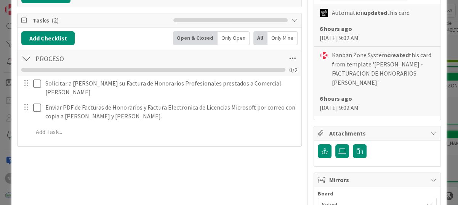 Image resolution: width=458 pixels, height=205 pixels. Describe the element at coordinates (294, 70) in the screenshot. I see `span: 0 / 2` at that location.